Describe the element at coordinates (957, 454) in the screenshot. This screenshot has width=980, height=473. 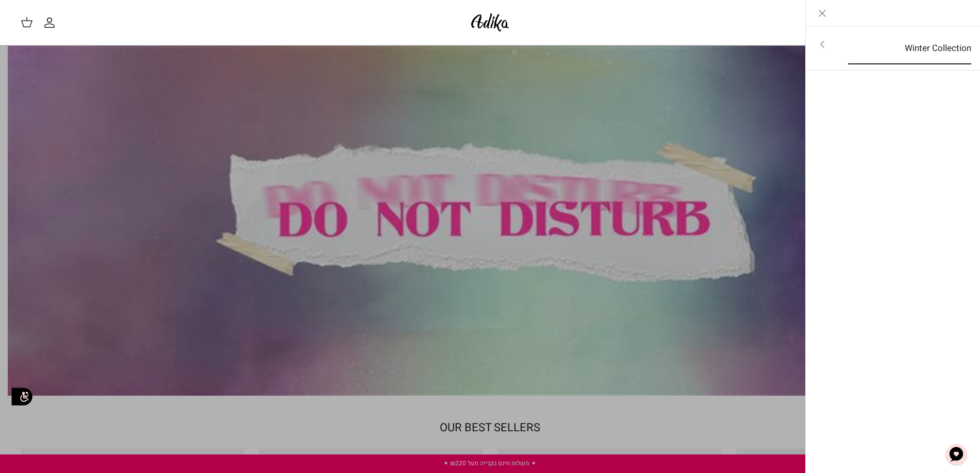
I see `button: צ'אט` at that location.